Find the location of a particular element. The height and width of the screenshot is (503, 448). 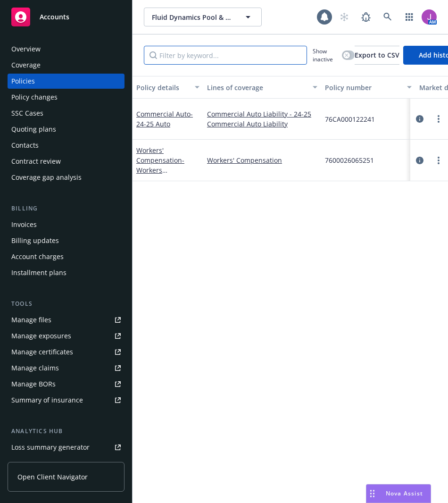

a: Billing updates is located at coordinates (66, 241).